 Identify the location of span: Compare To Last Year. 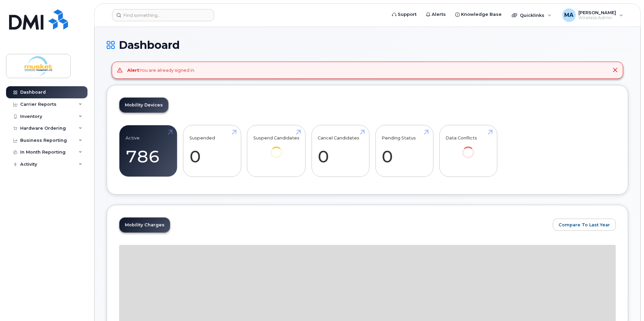
(584, 224).